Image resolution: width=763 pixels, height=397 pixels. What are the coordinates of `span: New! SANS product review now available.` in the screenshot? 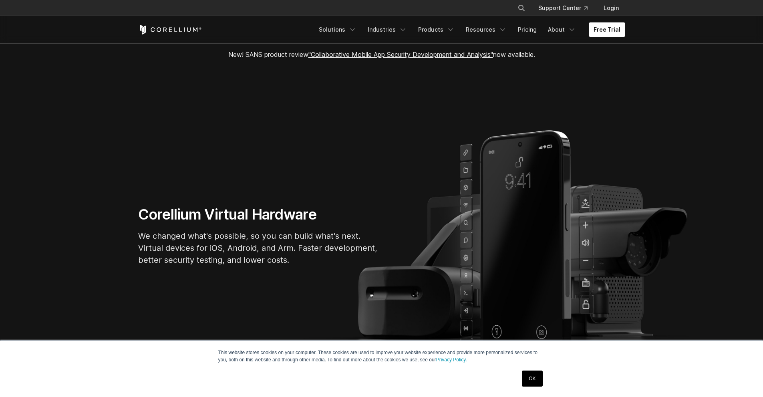 It's located at (382, 54).